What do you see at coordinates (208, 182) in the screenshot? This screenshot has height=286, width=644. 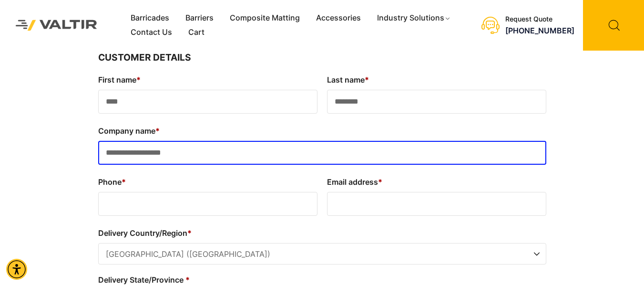 I see `label: Phone` at bounding box center [208, 182].